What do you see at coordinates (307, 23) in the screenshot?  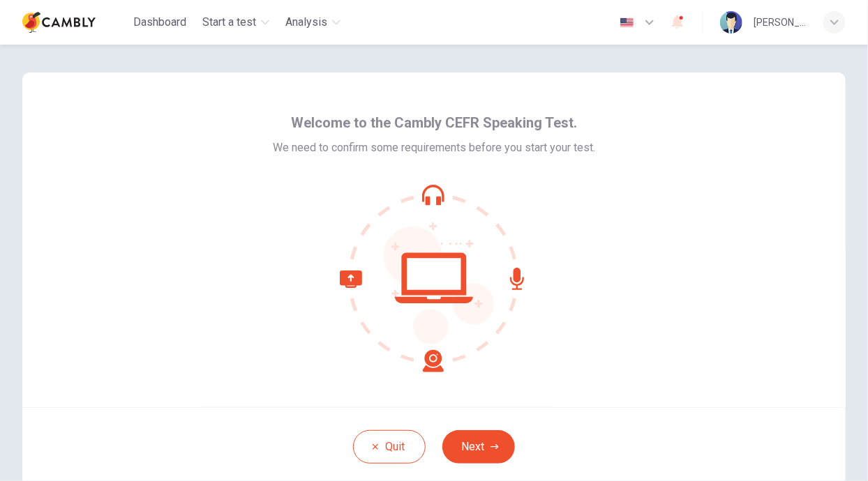 I see `span: Analysis` at bounding box center [307, 23].